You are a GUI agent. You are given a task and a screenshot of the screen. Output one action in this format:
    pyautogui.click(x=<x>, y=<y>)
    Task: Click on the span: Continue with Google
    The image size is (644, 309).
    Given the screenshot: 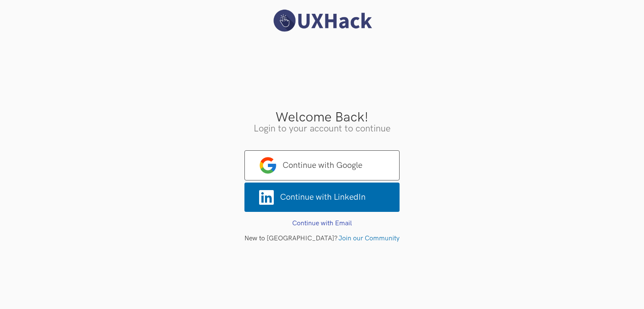 What is the action you would take?
    pyautogui.click(x=322, y=166)
    